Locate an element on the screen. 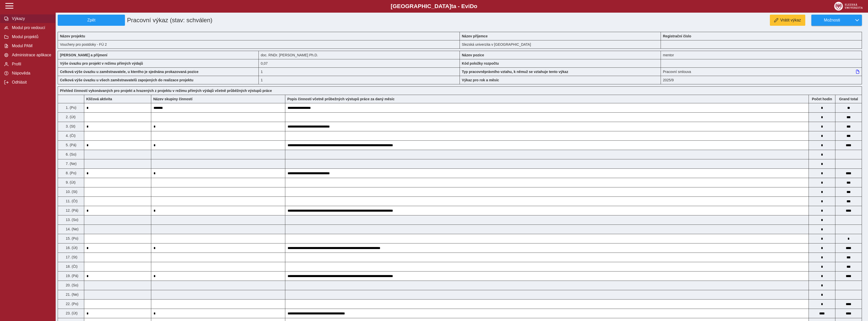 This screenshot has width=868, height=321. span: 15. (Po) is located at coordinates (71, 239).